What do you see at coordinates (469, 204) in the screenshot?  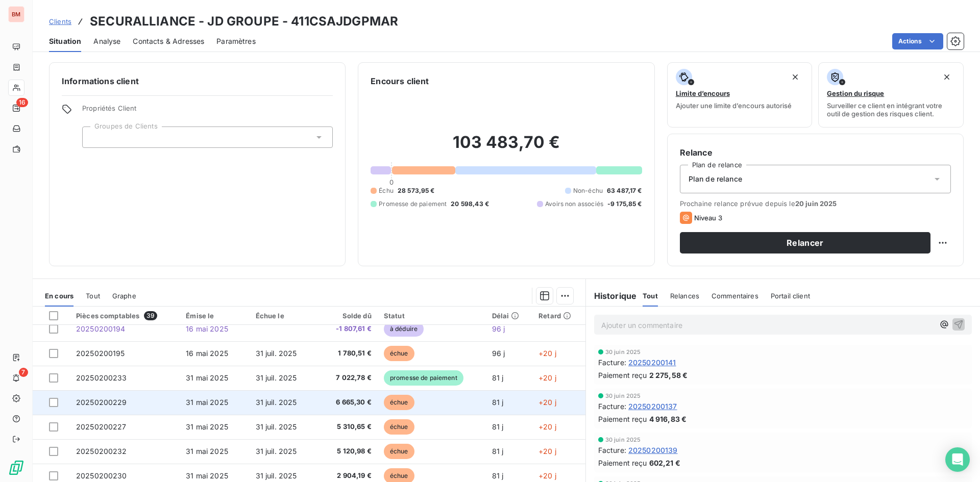 I see `span: 20 598,43 €` at bounding box center [469, 204].